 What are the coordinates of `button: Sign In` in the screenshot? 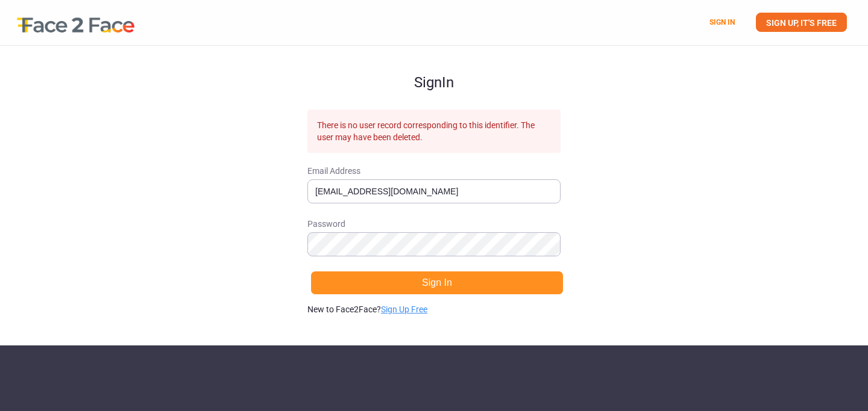 It's located at (437, 283).